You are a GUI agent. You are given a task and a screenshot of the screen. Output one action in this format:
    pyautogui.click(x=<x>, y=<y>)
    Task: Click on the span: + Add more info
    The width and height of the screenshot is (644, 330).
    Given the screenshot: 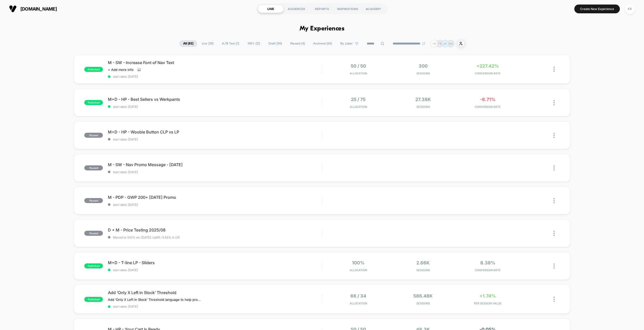 What is the action you would take?
    pyautogui.click(x=121, y=70)
    